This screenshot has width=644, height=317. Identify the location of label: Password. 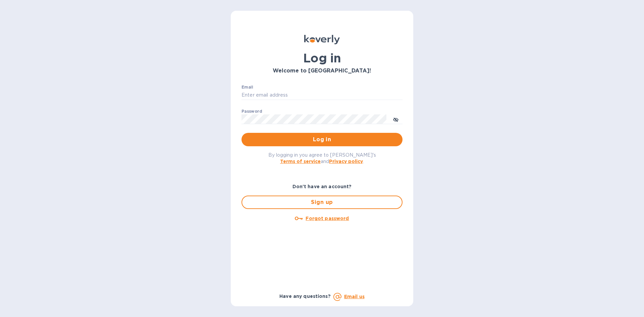
(252, 111).